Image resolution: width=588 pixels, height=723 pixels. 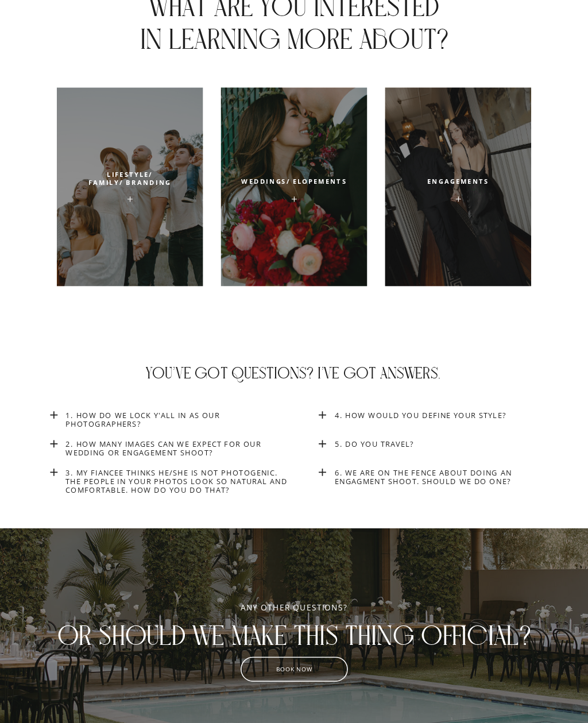 What do you see at coordinates (179, 482) in the screenshot?
I see `a: 3. My fiancee thinks he/she is not photogenic. The people in your photos look so natural and comf...` at bounding box center [179, 482].